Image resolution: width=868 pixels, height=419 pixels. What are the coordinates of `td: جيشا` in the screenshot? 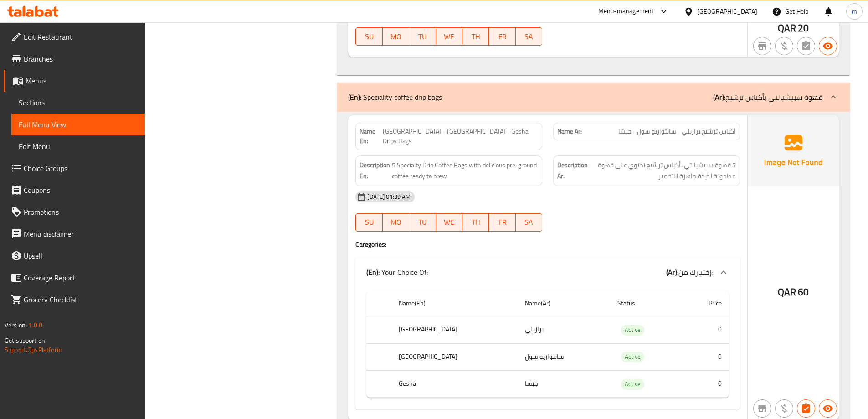 It's located at (563, 383).